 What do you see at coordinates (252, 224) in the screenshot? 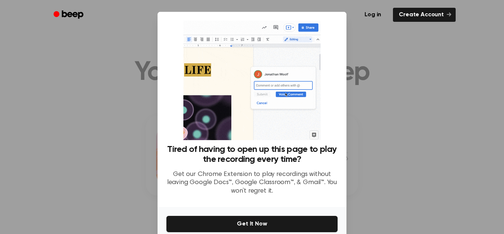
I see `button: Get It Now` at bounding box center [252, 224].